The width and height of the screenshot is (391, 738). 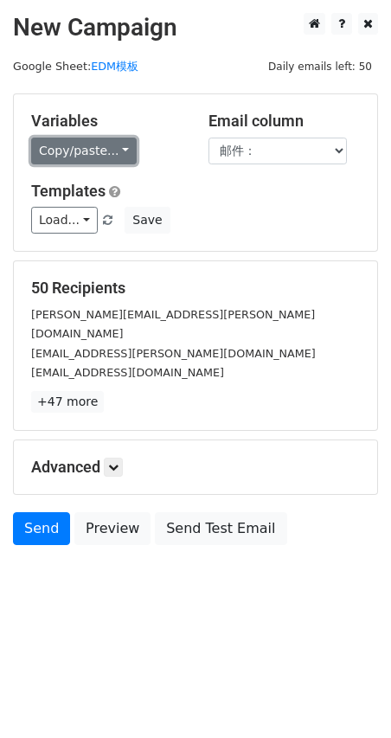 I want to click on h5: 50 Recipients, so click(x=196, y=288).